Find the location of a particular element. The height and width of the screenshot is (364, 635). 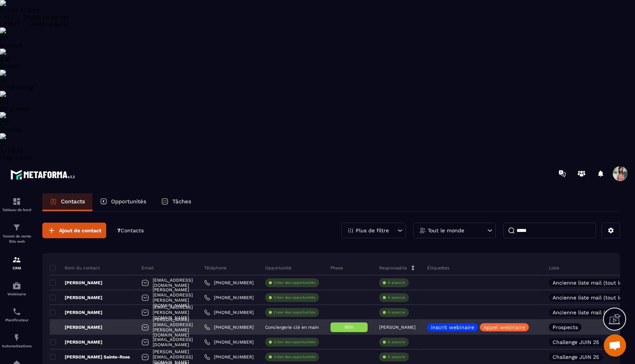

div: Ouvrir le chat is located at coordinates (615, 345).